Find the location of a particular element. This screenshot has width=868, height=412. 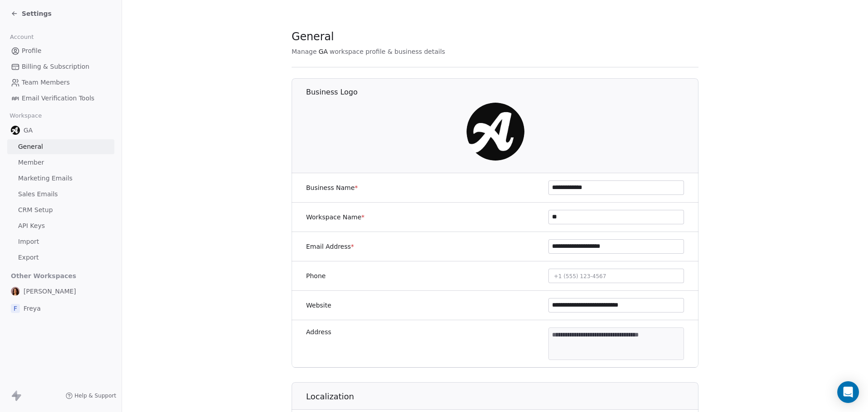

span: Export is located at coordinates (29, 257).